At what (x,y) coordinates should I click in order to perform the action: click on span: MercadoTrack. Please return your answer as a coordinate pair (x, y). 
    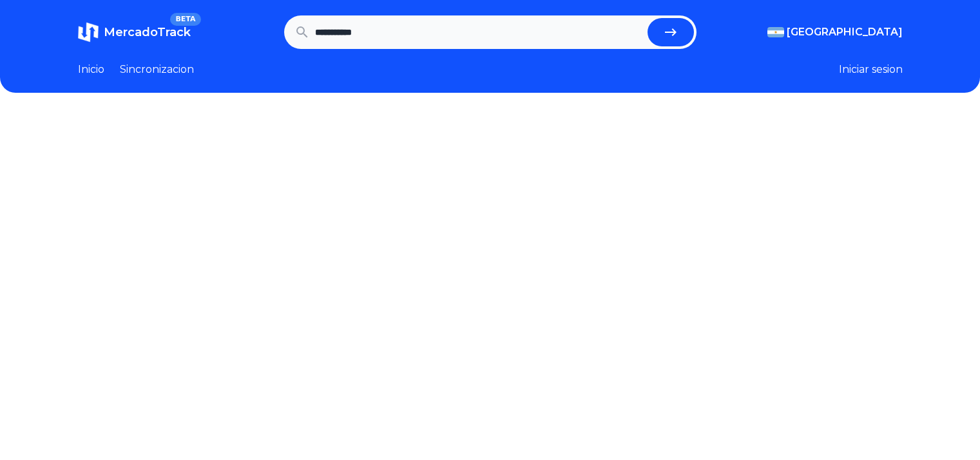
    Looking at the image, I should click on (147, 33).